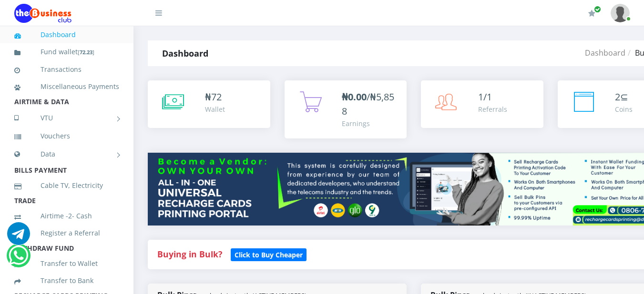 The image size is (644, 294). Describe the element at coordinates (492, 109) in the screenshot. I see `div: Referrals` at that location.